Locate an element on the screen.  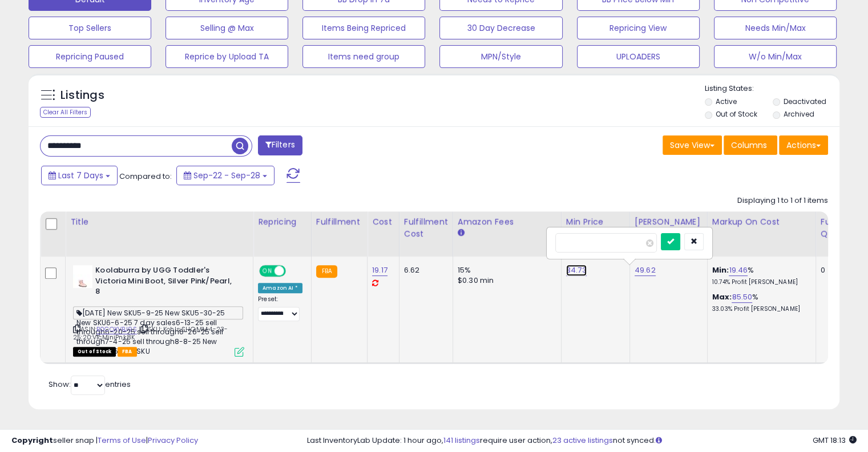
a: 49.62 is located at coordinates (645, 270).